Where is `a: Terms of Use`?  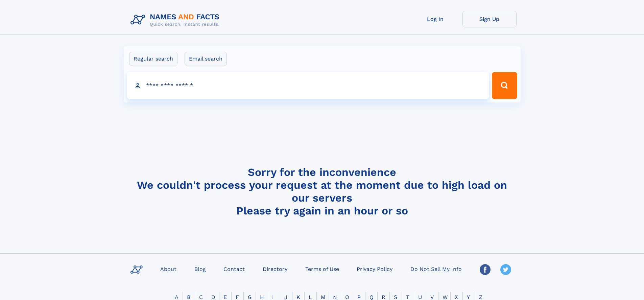 a: Terms of Use is located at coordinates (322, 268).